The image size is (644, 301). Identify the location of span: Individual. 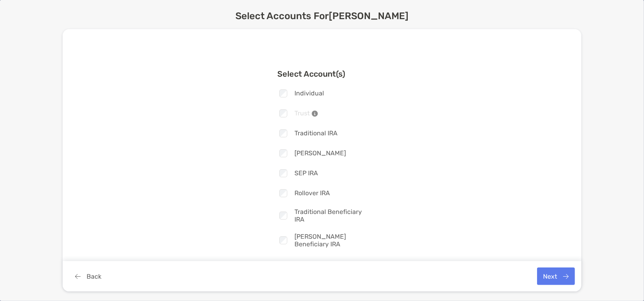
(309, 93).